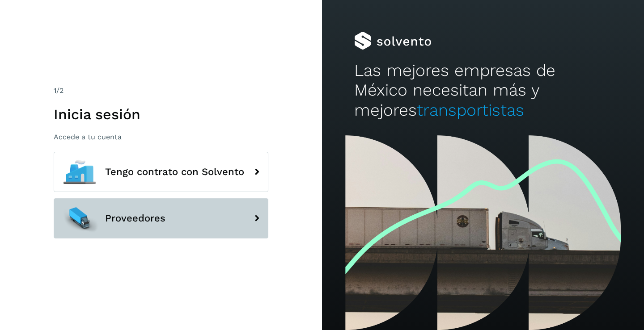  What do you see at coordinates (175, 172) in the screenshot?
I see `span: Tengo contrato con Solvento` at bounding box center [175, 172].